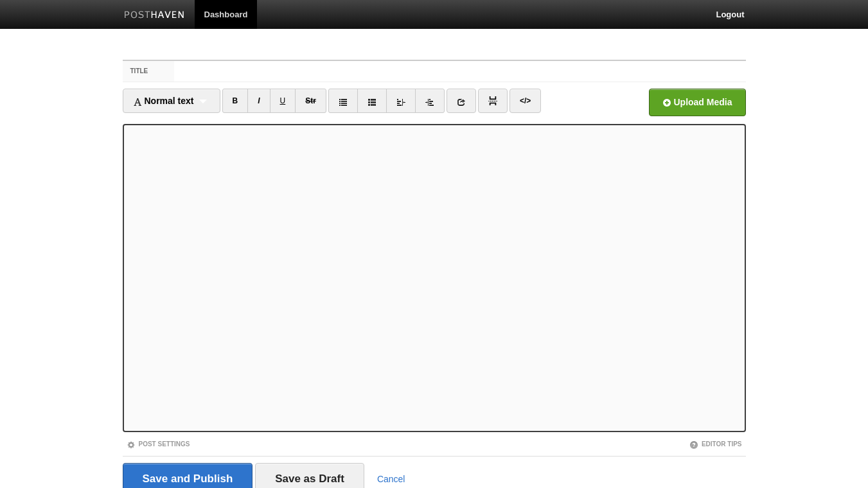 This screenshot has width=868, height=488. What do you see at coordinates (493, 101) in the screenshot?
I see `img: pagebreak-icon.png` at bounding box center [493, 101].